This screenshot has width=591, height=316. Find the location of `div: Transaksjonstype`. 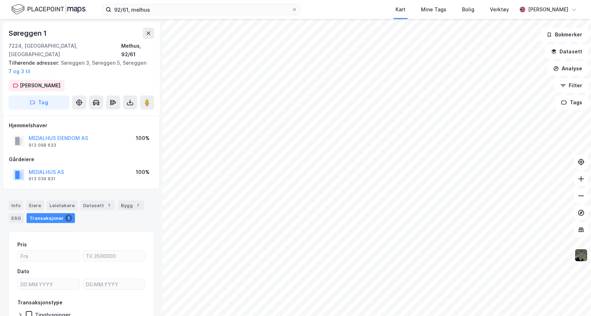

div: Transaksjonstype is located at coordinates (40, 303).